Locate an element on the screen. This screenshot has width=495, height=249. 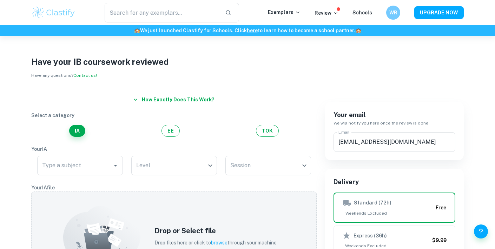
h6: WR is located at coordinates (393, 13).